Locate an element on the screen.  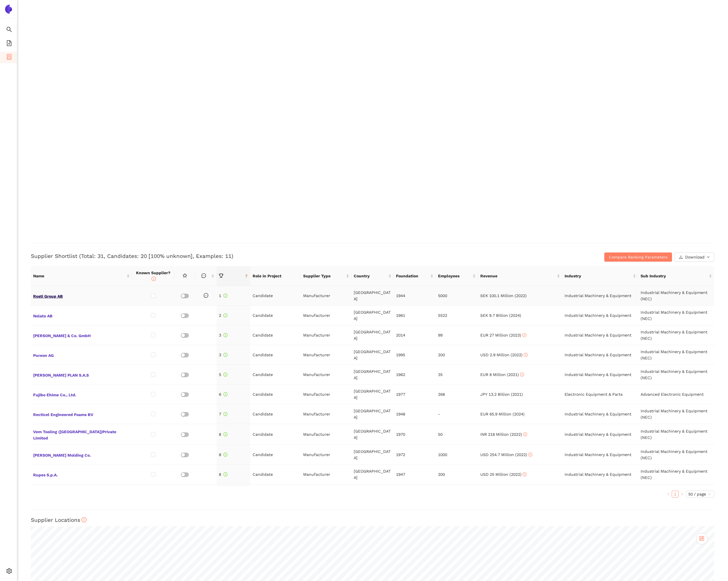
span: SEK 9.7 Billion (2024) is located at coordinates (501, 315).